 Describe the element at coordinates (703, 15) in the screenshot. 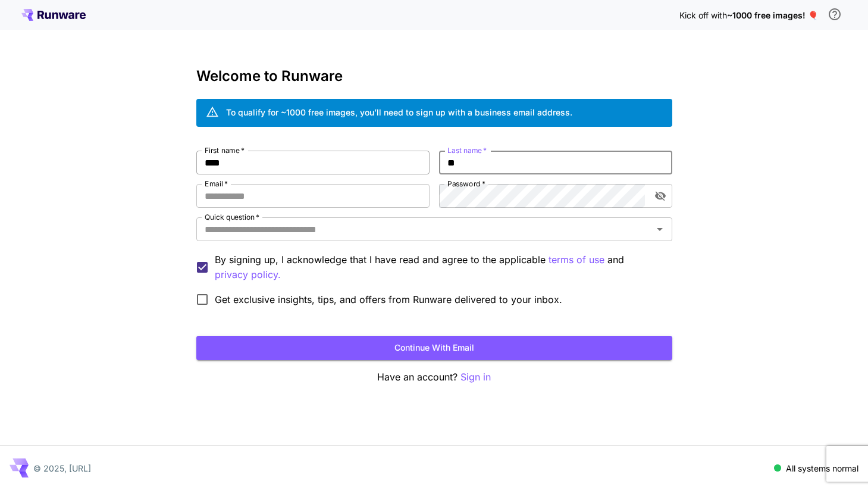

I see `span: Kick off with` at that location.